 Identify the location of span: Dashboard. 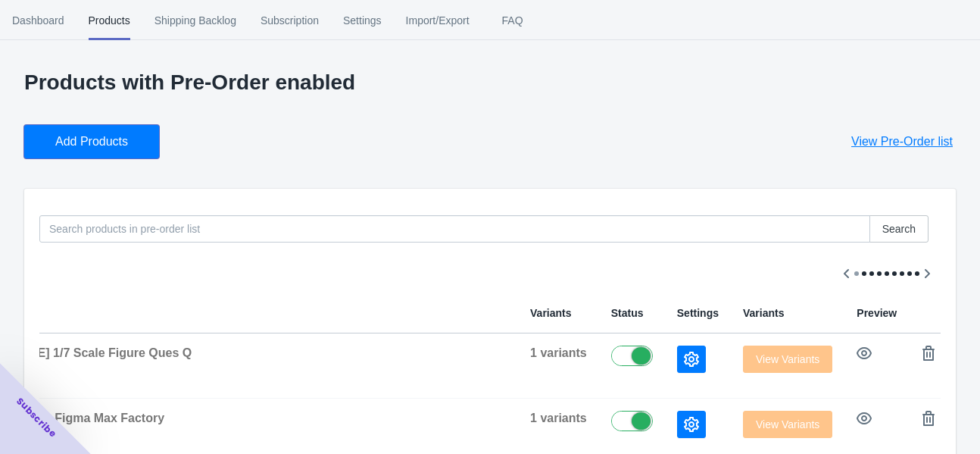
(38, 21).